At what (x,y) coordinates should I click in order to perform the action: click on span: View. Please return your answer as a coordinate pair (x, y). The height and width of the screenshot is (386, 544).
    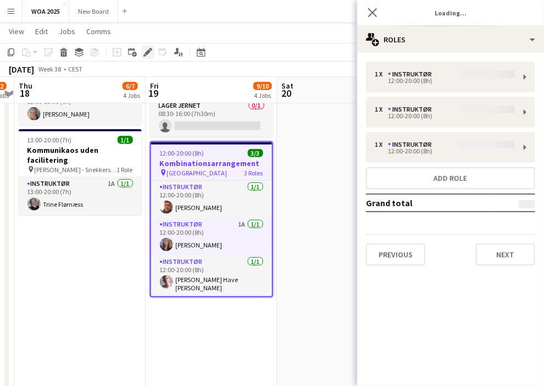
    Looking at the image, I should click on (16, 31).